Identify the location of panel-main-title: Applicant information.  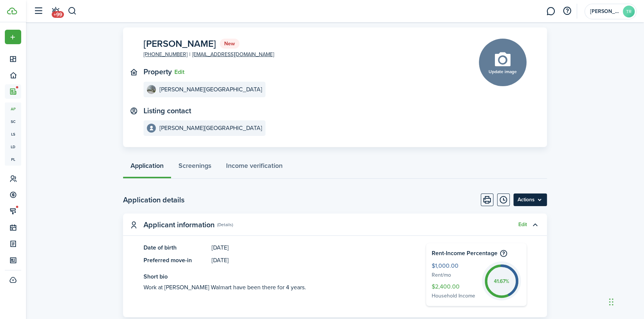
(179, 225).